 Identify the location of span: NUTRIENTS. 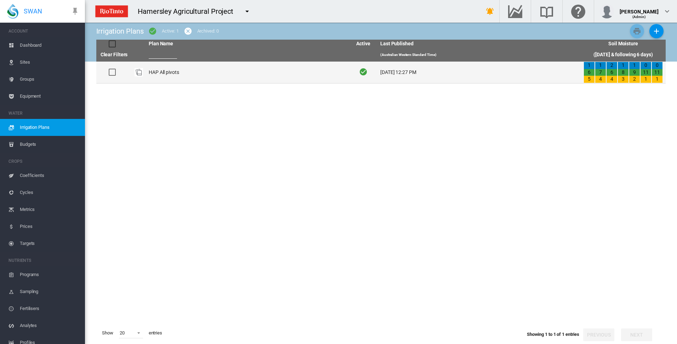
(44, 261).